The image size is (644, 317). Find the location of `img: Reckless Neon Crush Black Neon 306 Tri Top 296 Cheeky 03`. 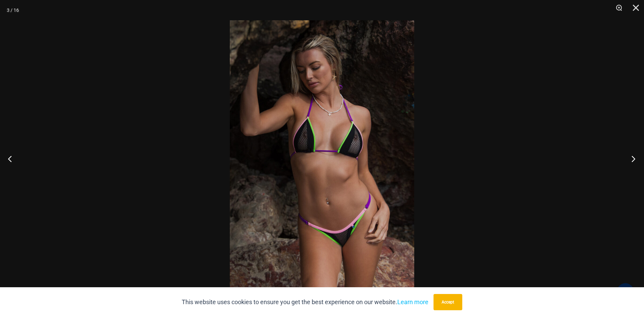

img: Reckless Neon Crush Black Neon 306 Tri Top 296 Cheeky 03 is located at coordinates (322, 158).